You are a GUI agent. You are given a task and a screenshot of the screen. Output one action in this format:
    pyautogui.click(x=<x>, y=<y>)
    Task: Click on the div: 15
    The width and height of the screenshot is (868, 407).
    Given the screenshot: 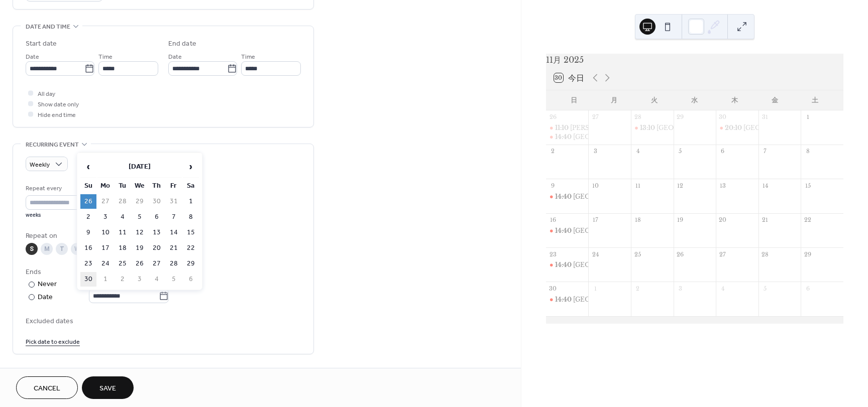 What is the action you would take?
    pyautogui.click(x=807, y=186)
    